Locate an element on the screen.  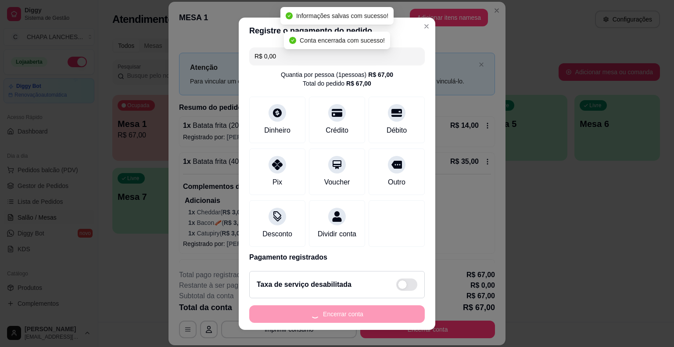
div: Débito is located at coordinates (397, 130).